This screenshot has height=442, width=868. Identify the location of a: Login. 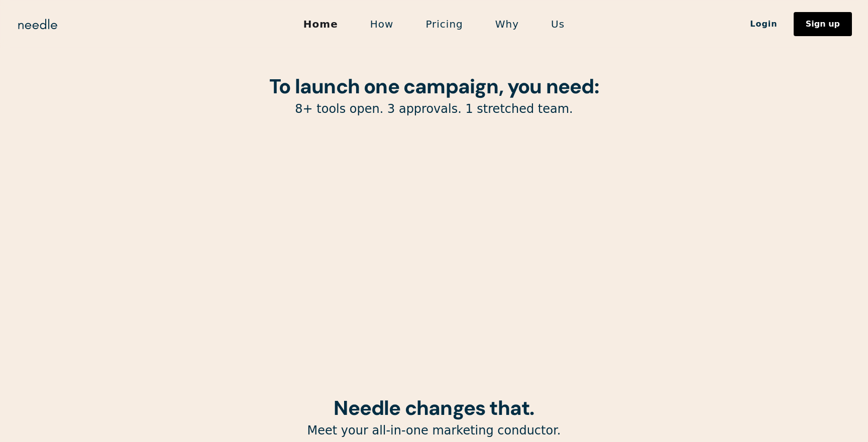
(763, 24).